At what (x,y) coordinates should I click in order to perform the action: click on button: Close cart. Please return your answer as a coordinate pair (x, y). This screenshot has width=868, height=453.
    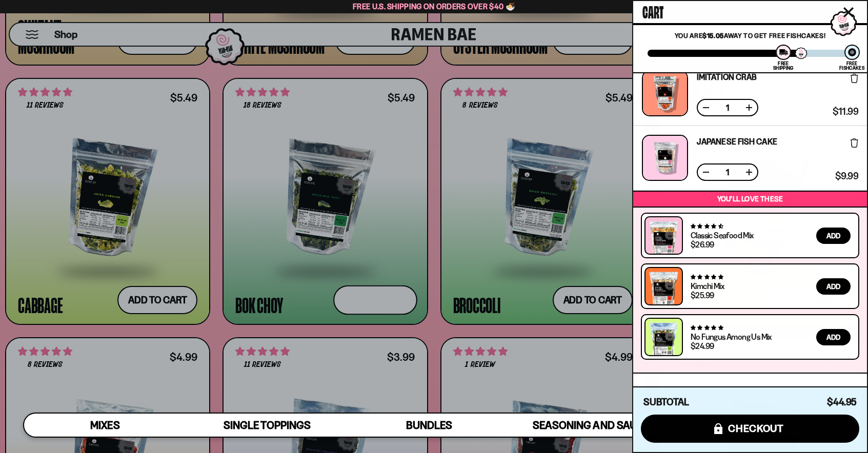
    Looking at the image, I should click on (849, 12).